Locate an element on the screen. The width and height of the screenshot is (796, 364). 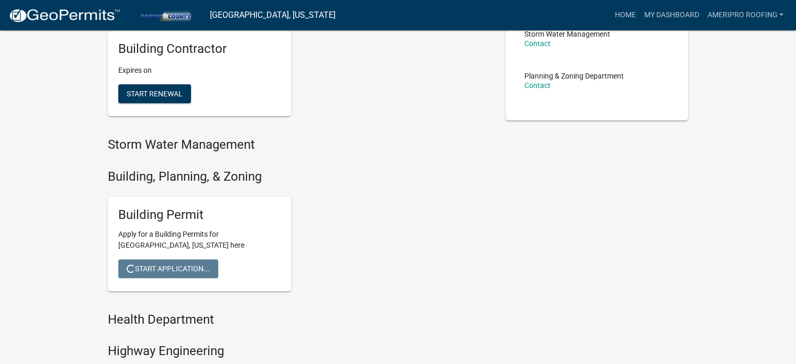
img: Porter County, Indiana is located at coordinates (165, 15).